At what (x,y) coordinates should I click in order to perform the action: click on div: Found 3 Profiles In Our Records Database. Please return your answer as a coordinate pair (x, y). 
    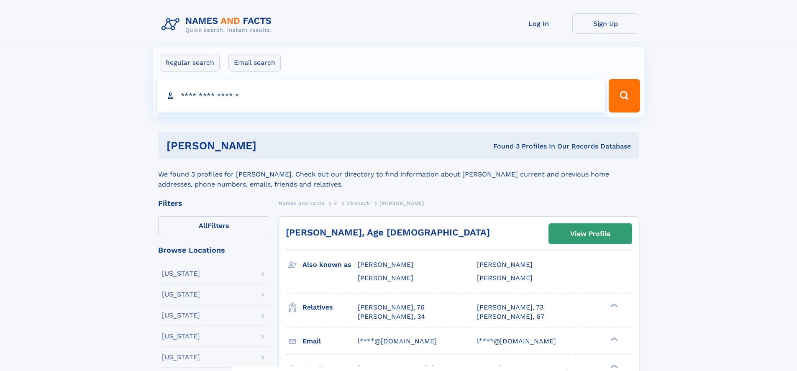
    Looking at the image, I should click on (503, 147).